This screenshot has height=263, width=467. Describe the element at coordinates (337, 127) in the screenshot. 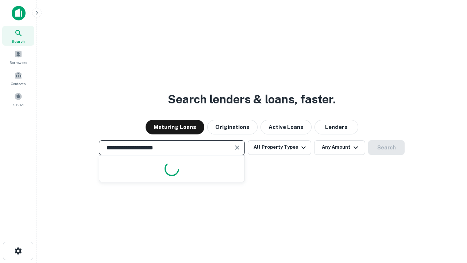

I see `button: Lenders` at that location.